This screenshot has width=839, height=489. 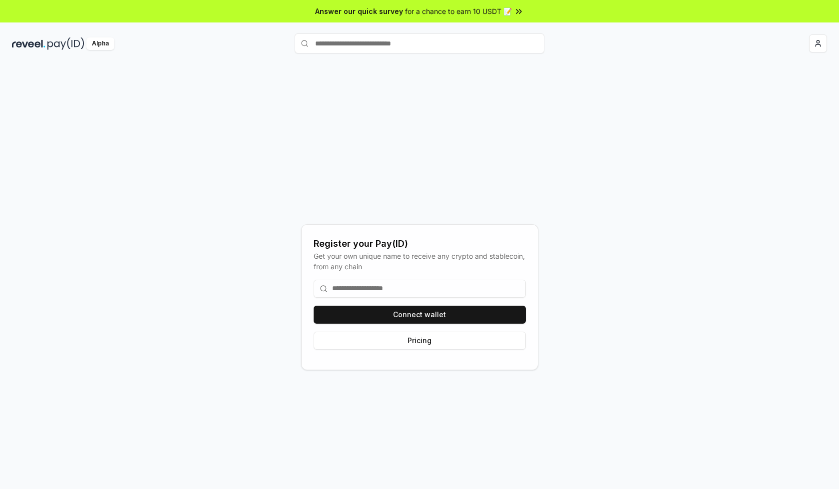 What do you see at coordinates (359, 11) in the screenshot?
I see `span: Answer our quick survey` at bounding box center [359, 11].